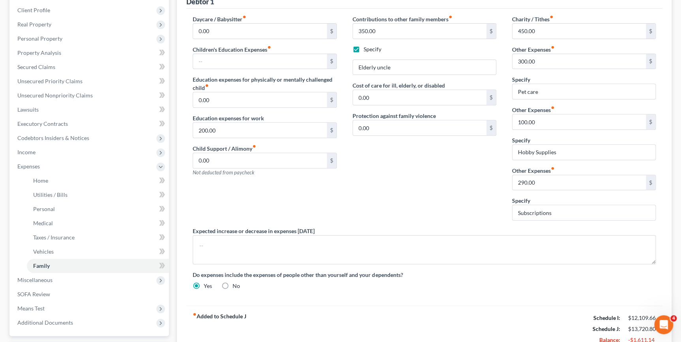 The width and height of the screenshot is (681, 342). Describe the element at coordinates (41, 180) in the screenshot. I see `span: Home` at that location.